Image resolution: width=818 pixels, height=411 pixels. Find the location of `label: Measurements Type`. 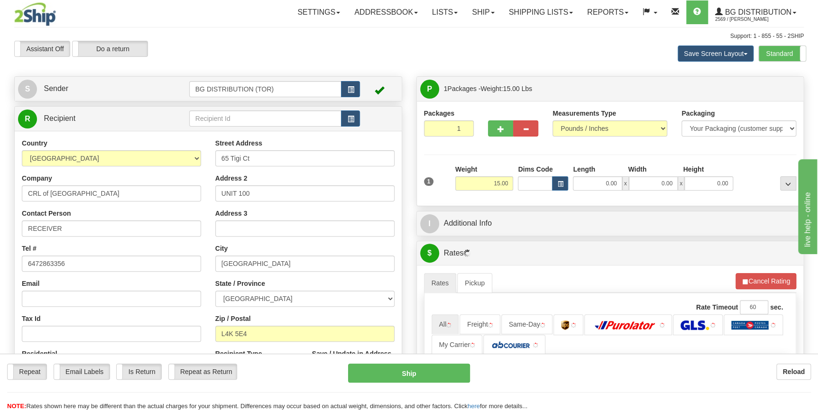

label: Measurements Type is located at coordinates (584, 113).